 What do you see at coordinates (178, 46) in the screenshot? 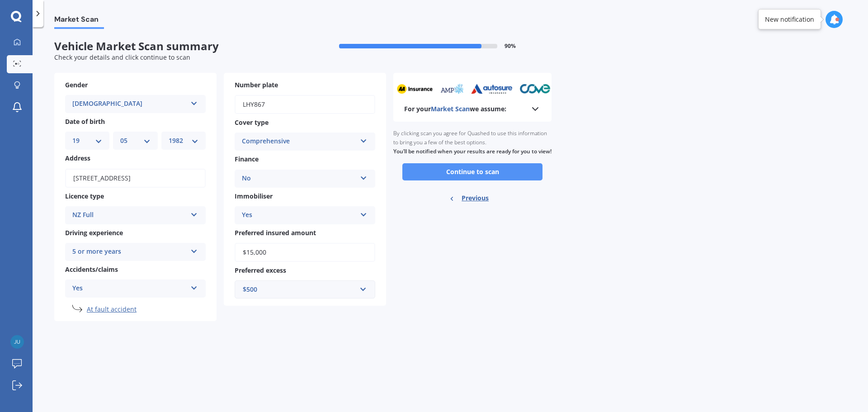
I see `span: Vehicle Market Scan summary` at bounding box center [178, 46].